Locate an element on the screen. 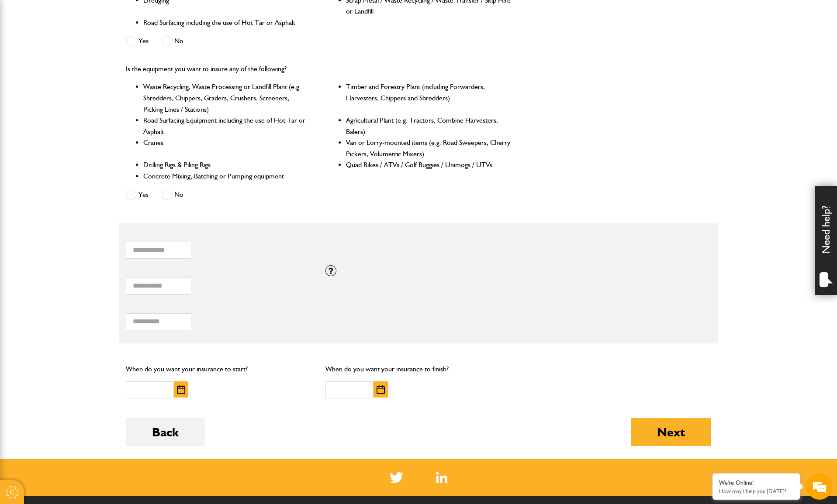  li: Cranes is located at coordinates (226, 148).